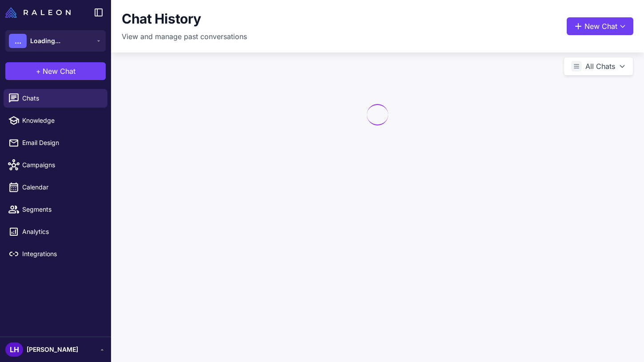 This screenshot has height=362, width=644. What do you see at coordinates (61, 98) in the screenshot?
I see `span: Chats` at bounding box center [61, 98].